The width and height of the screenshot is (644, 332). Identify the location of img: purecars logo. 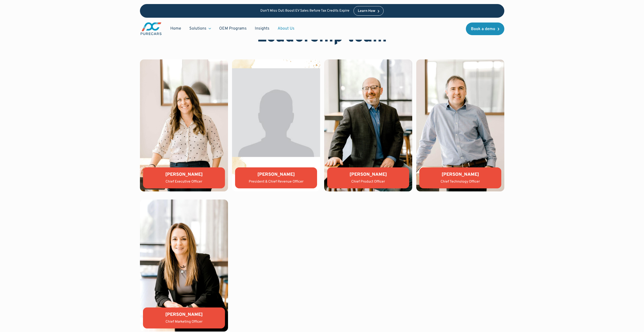
(151, 28).